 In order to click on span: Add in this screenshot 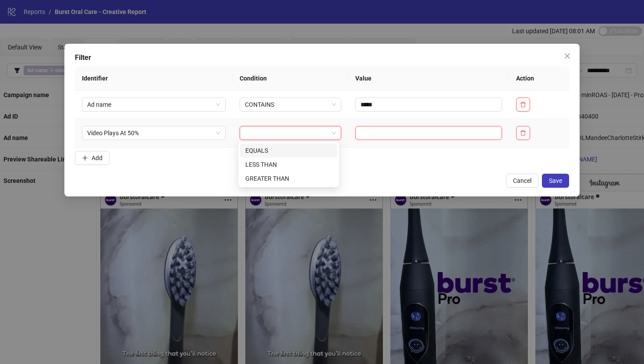, I will do `click(97, 158)`.